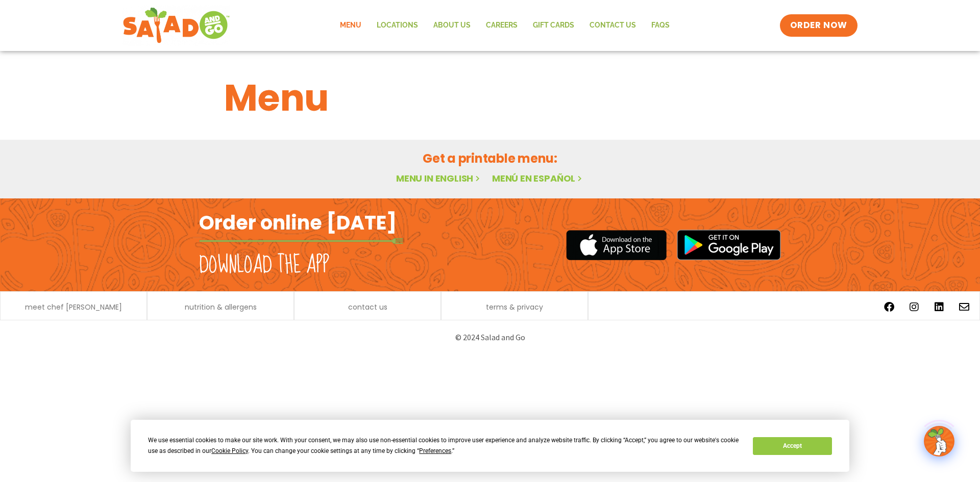  What do you see at coordinates (819, 25) in the screenshot?
I see `a: ORDER NOW` at bounding box center [819, 25].